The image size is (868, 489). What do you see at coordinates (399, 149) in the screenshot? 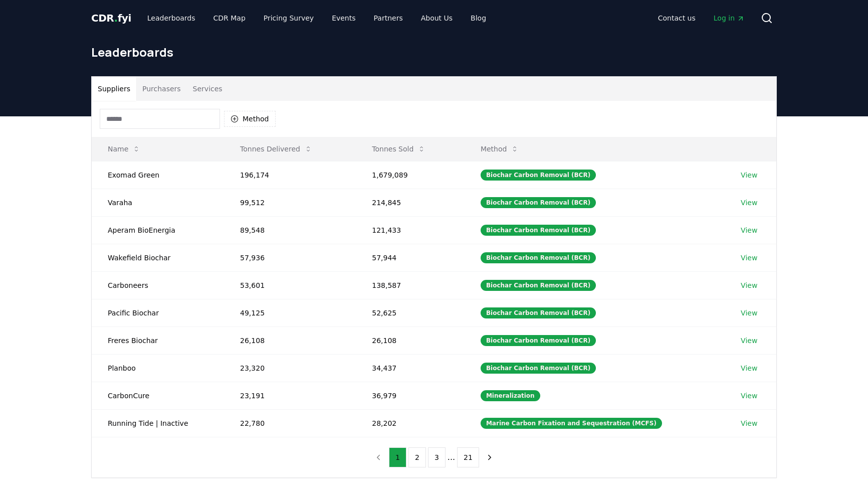
I see `button: Tonnes Sold` at bounding box center [399, 149].